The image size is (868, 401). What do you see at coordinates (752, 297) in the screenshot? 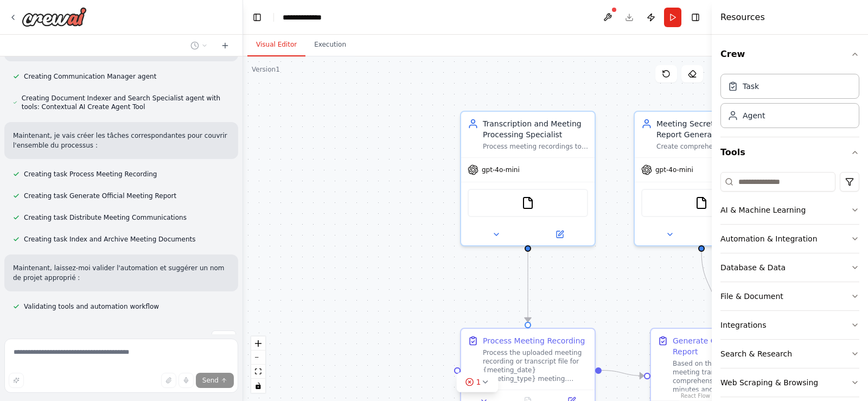
I see `div: File & Document` at bounding box center [752, 297].